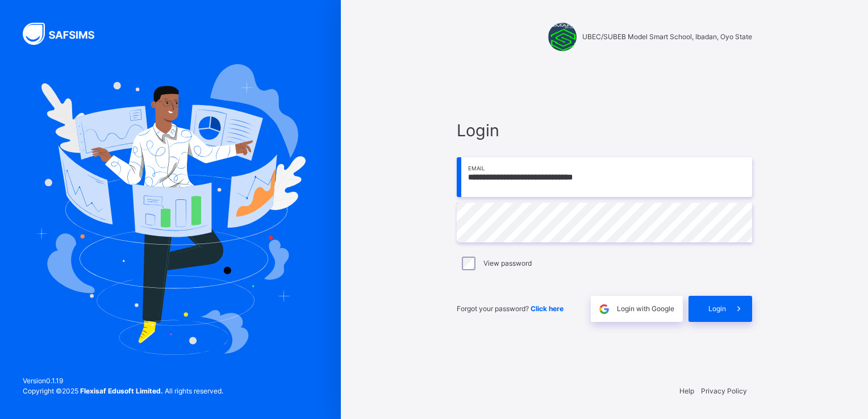  What do you see at coordinates (123, 391) in the screenshot?
I see `span: Copyright © 2025 All rights reserved.` at bounding box center [123, 391].